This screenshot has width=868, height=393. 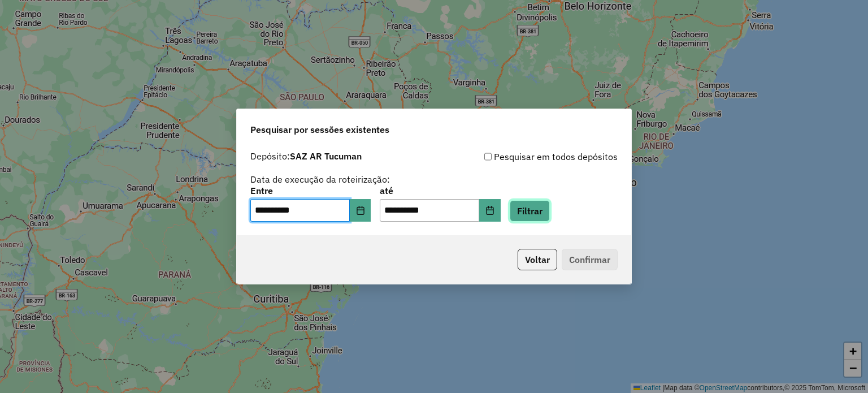 I want to click on label: Depósito:, so click(x=306, y=156).